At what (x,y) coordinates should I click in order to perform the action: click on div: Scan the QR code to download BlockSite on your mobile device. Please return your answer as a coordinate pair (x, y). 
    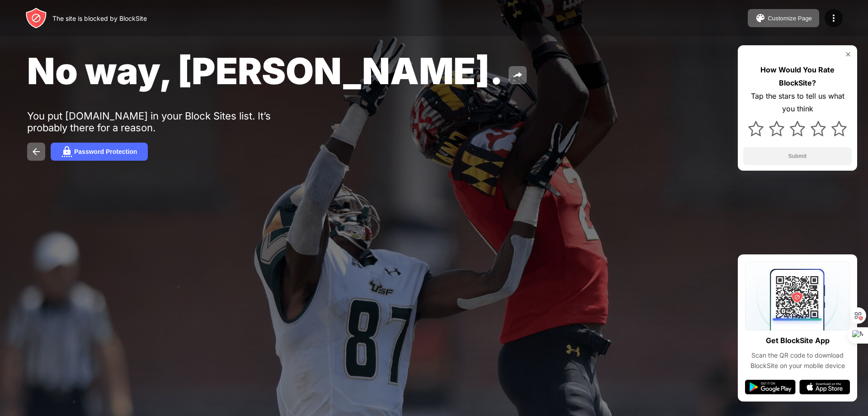
    Looking at the image, I should click on (798, 360).